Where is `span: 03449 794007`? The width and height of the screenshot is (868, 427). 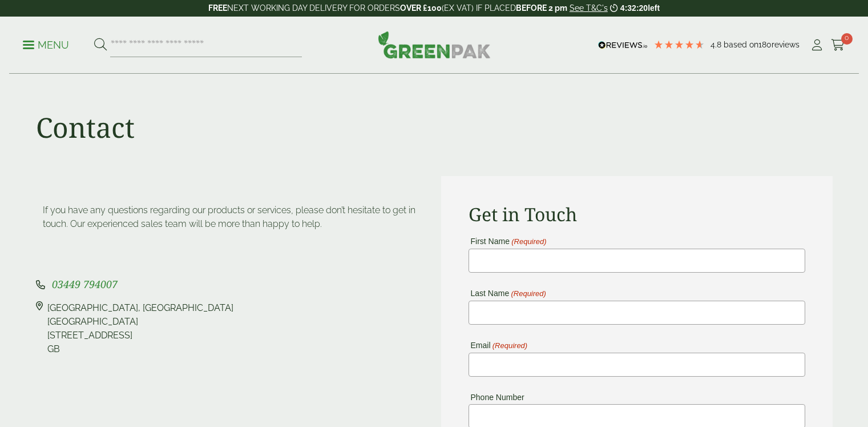
span: 03449 794007 is located at coordinates (84, 284).